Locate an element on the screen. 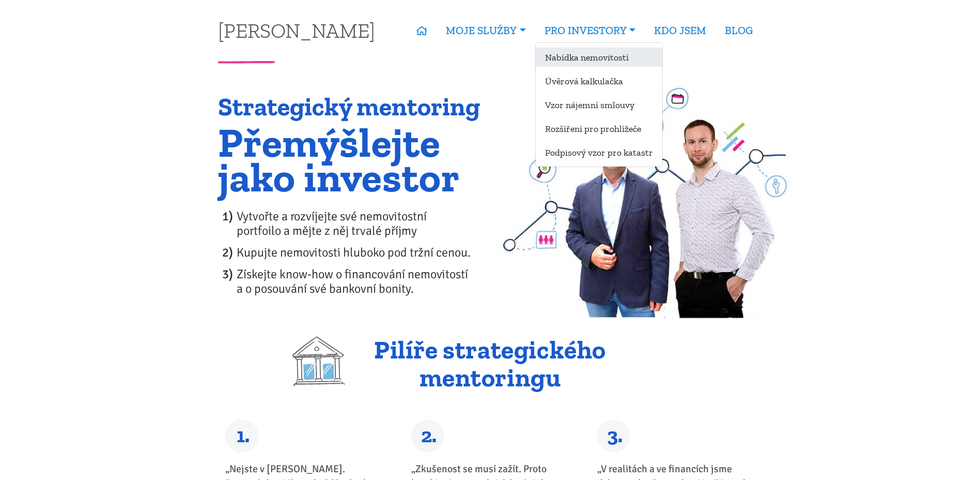 This screenshot has height=480, width=980. a: Vzor nájemní smlouvy is located at coordinates (599, 105).